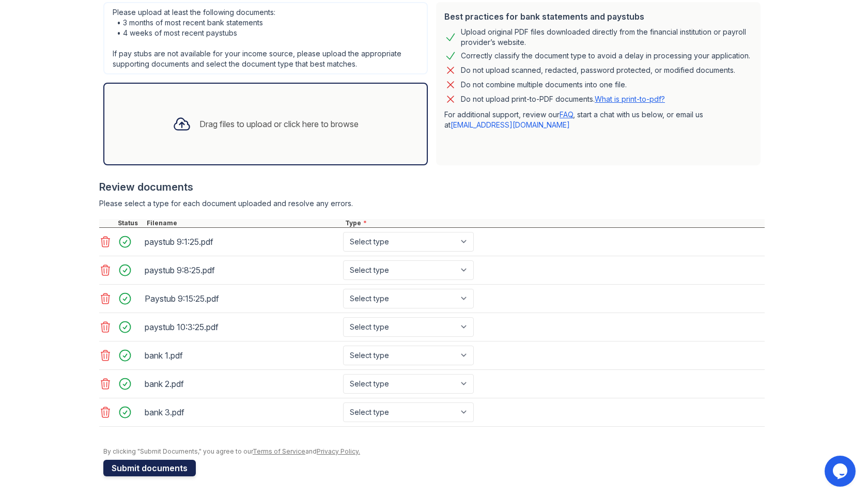  Describe the element at coordinates (242, 242) in the screenshot. I see `div: paystub 9:1:25.pdf` at that location.